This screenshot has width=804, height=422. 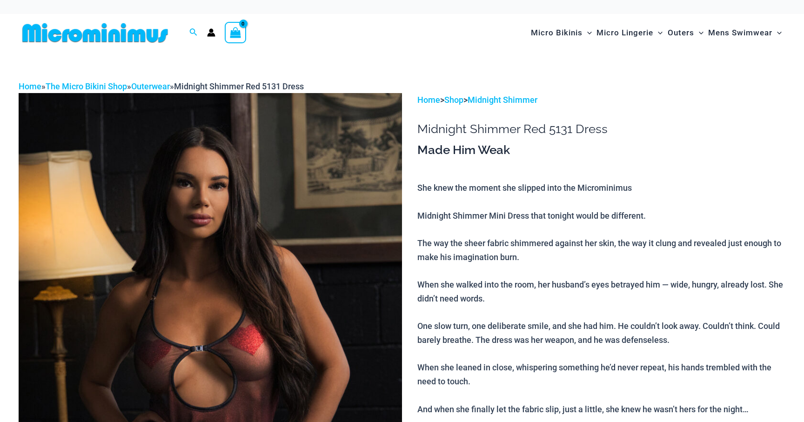 What do you see at coordinates (561, 33) in the screenshot?
I see `a: Micro BikinisMenu ToggleMenu Toggle` at bounding box center [561, 33].